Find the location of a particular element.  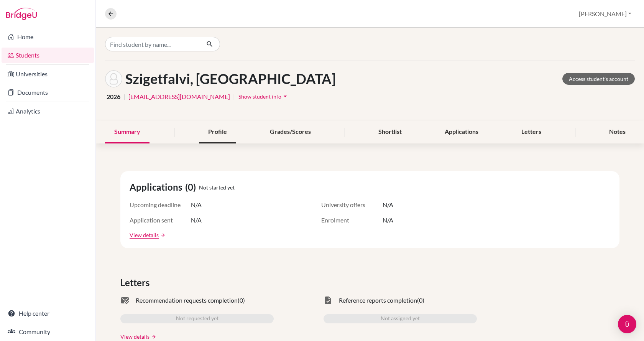

span: Not started yet is located at coordinates (216, 188).